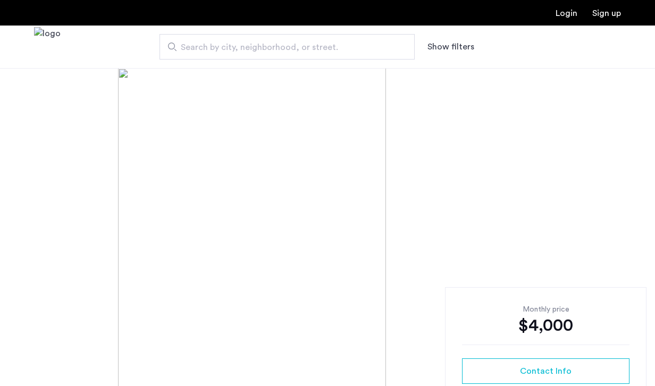 The image size is (655, 386). What do you see at coordinates (47, 47) in the screenshot?
I see `a: Cazamio Logo` at bounding box center [47, 47].